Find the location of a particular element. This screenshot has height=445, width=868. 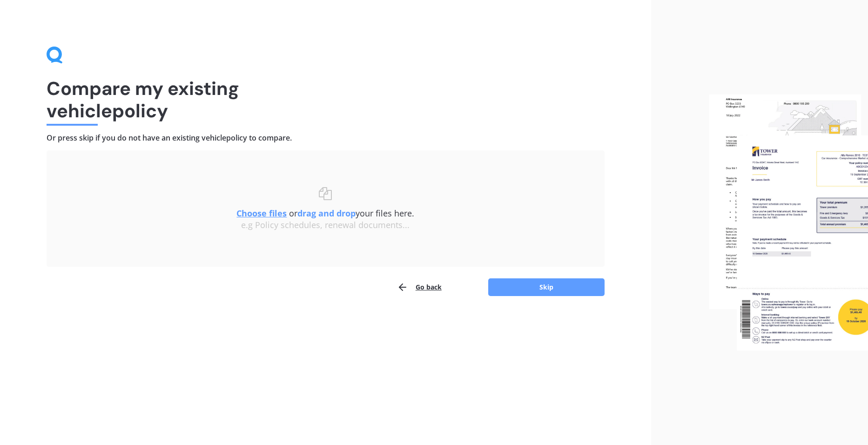

u: Choose files is located at coordinates (262, 213).